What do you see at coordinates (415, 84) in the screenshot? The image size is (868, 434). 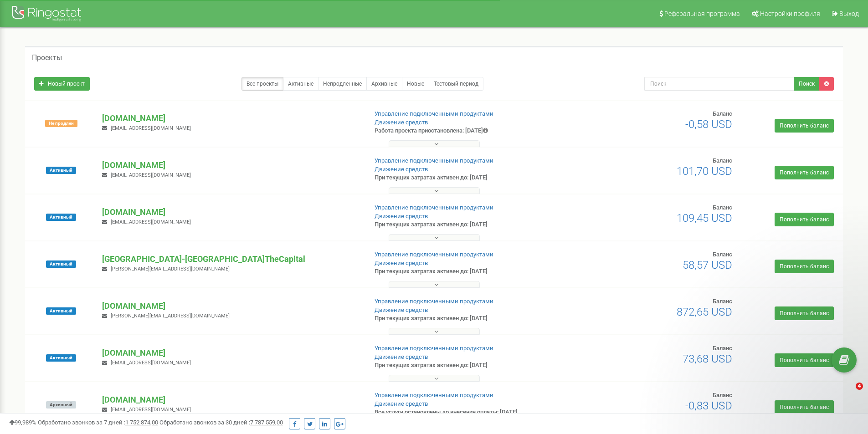 I see `a: Новые` at bounding box center [415, 84].